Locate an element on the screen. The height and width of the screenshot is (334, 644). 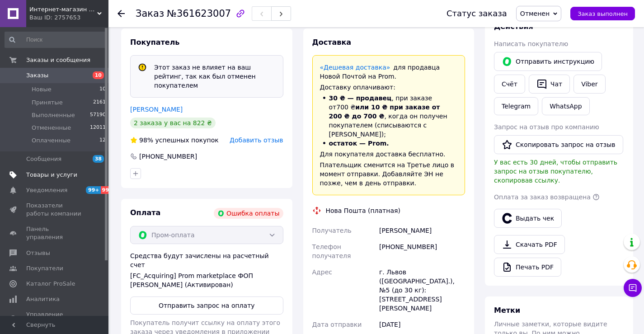
span: Заказ выполнен is located at coordinates (602, 14).